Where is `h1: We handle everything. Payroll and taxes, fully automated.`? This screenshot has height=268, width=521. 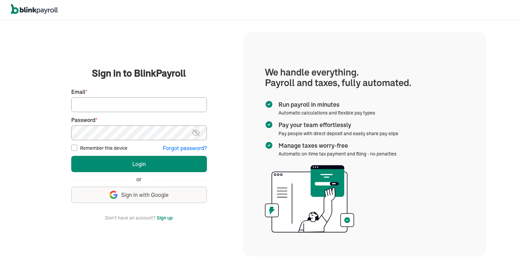 h1: We handle everything. Payroll and taxes, fully automated. is located at coordinates (365, 78).